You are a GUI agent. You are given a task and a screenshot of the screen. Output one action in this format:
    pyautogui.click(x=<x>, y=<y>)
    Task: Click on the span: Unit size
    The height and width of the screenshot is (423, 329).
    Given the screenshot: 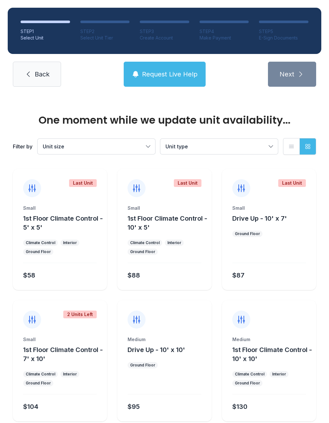 What is the action you would take?
    pyautogui.click(x=53, y=146)
    